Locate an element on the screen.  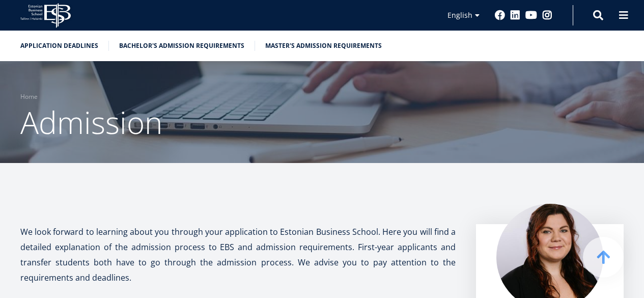
a: Master's admission requirements is located at coordinates (323, 46).